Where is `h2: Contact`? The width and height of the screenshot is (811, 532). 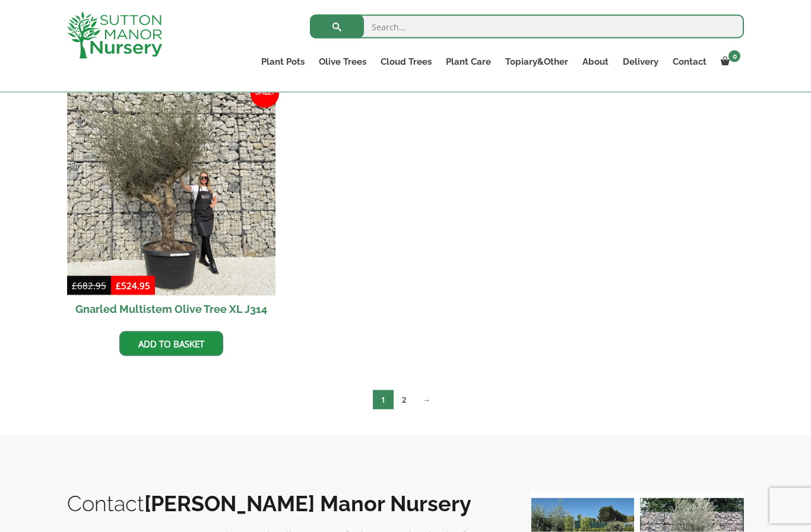
h2: Contact is located at coordinates (287, 504).